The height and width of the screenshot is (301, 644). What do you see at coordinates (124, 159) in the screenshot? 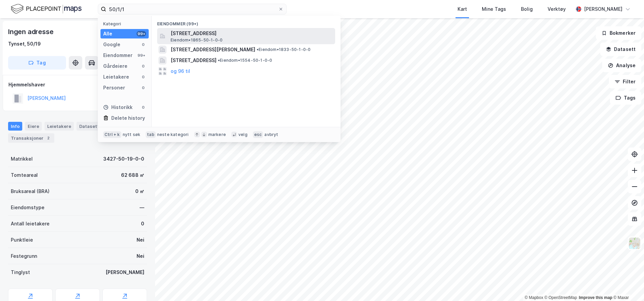
I see `div: 3427-50-19-0-0` at bounding box center [124, 159].